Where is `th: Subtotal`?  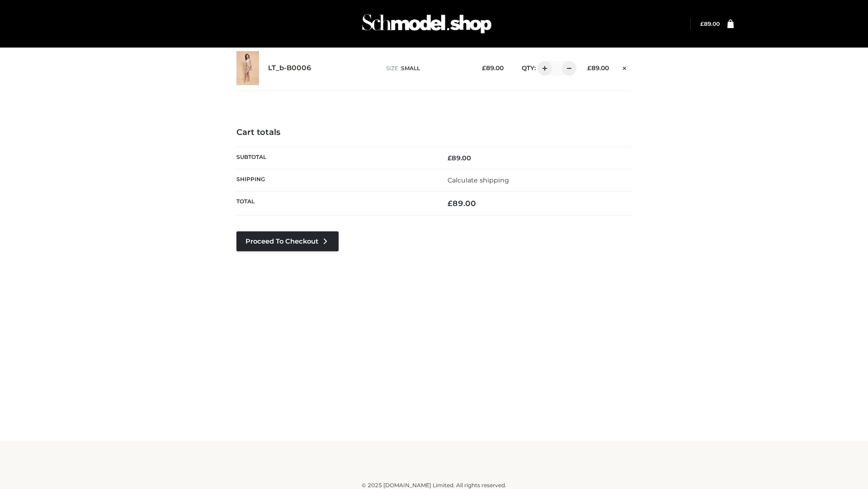
th: Subtotal is located at coordinates (335, 157).